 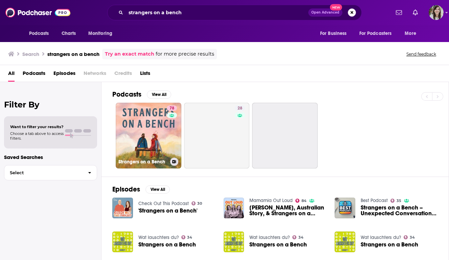 What do you see at coordinates (126, 189) in the screenshot?
I see `h2: Episodes` at bounding box center [126, 189].